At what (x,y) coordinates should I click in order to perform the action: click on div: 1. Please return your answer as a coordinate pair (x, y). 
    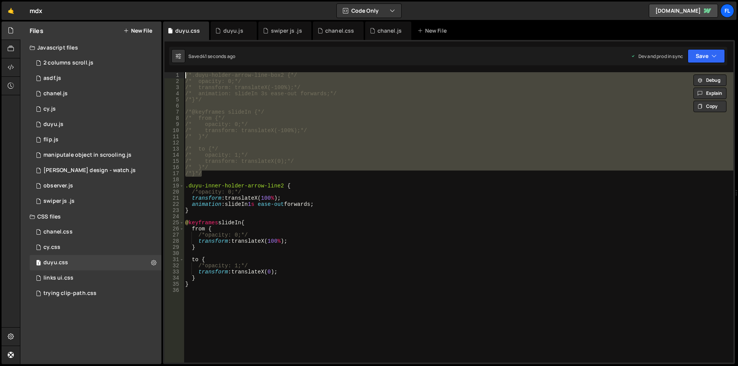
    Looking at the image, I should click on (174, 75).